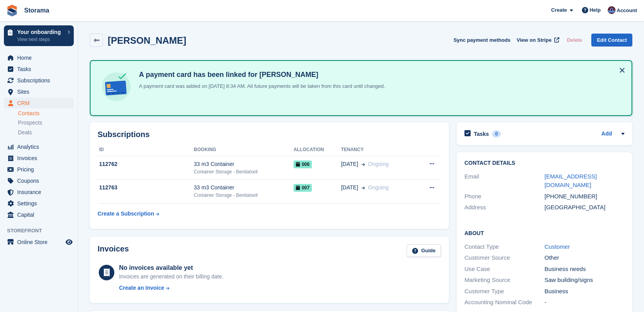 This screenshot has height=312, width=644. I want to click on a: Storama, so click(37, 10).